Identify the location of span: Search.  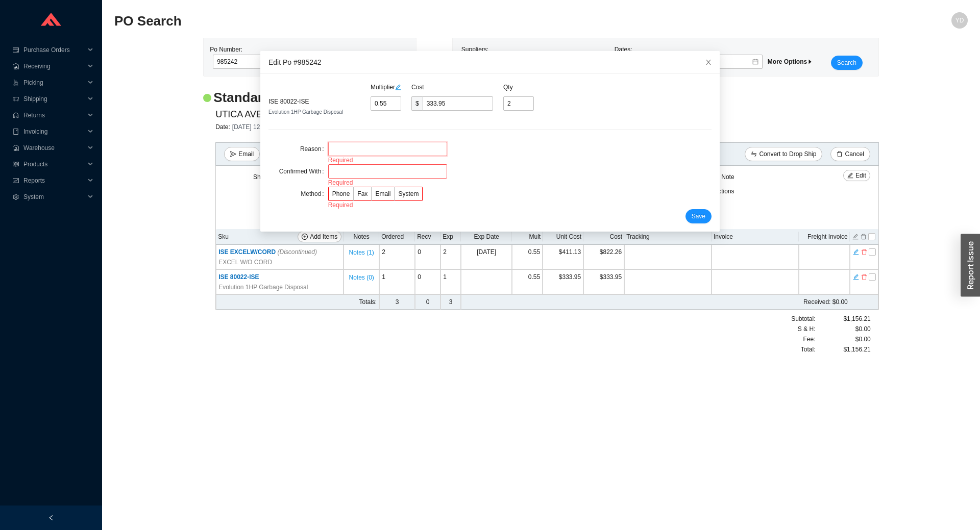
(847, 63).